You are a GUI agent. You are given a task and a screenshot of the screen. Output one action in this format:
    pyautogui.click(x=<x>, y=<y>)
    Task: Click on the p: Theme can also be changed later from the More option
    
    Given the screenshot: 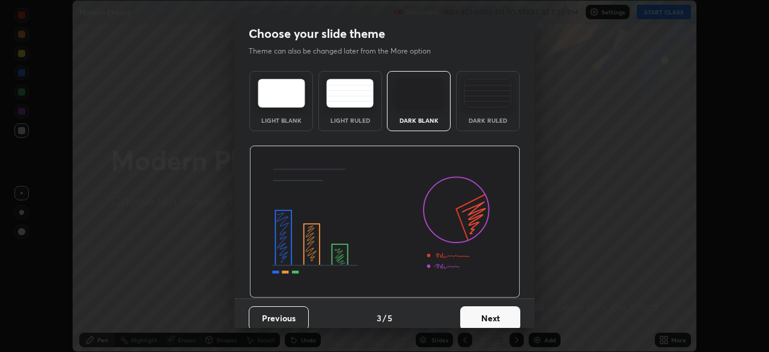 What is the action you would take?
    pyautogui.click(x=346, y=51)
    